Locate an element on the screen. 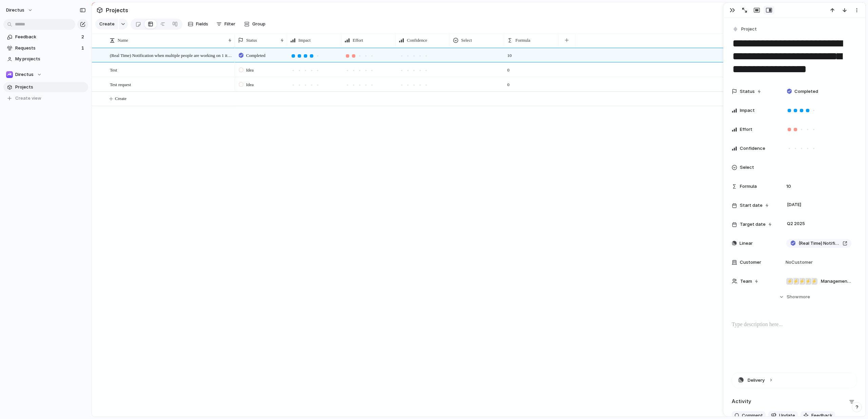 The image size is (868, 419). span: Target date is located at coordinates (753, 225).